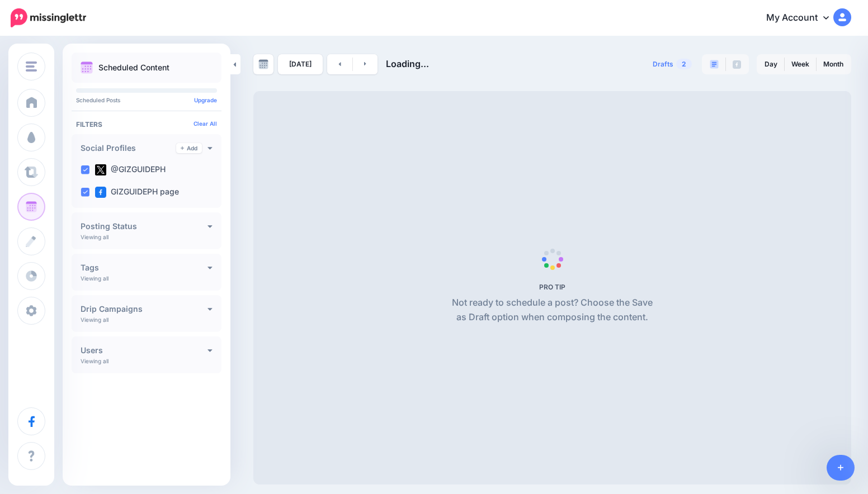  Describe the element at coordinates (130, 170) in the screenshot. I see `label: @GIZGUIDEPH` at that location.